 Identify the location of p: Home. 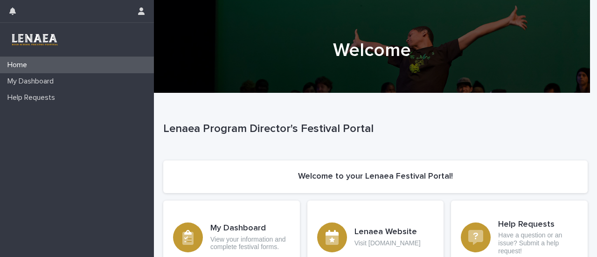
(19, 65).